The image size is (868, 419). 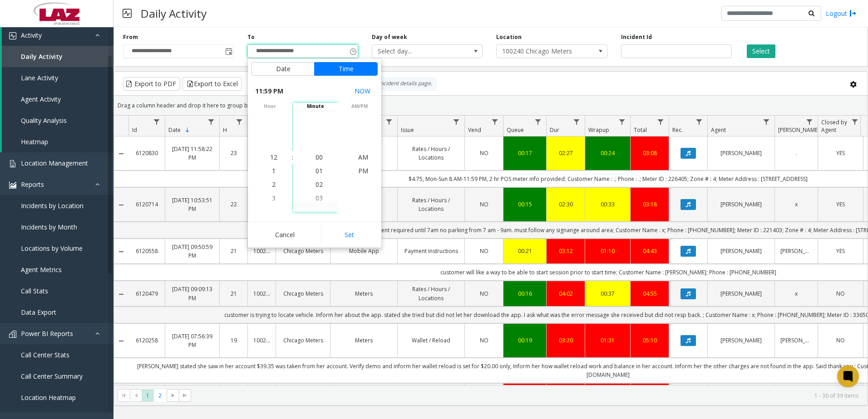 I want to click on a: YES, so click(x=840, y=204).